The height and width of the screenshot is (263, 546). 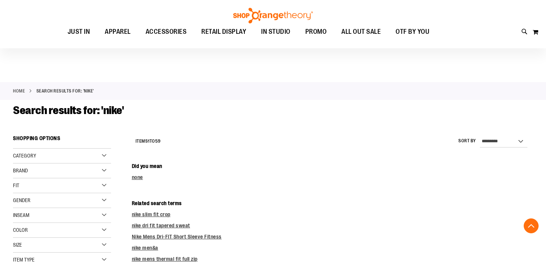 I want to click on dt: Did you mean, so click(x=333, y=166).